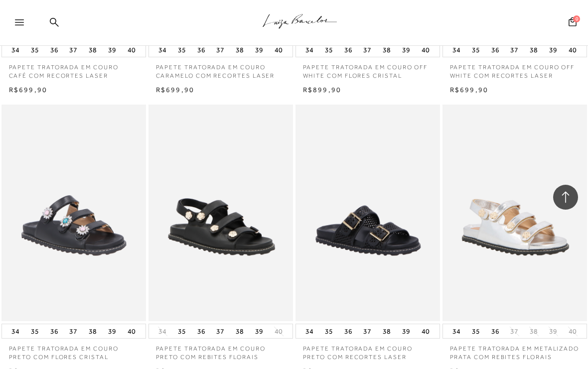 The height and width of the screenshot is (369, 588). I want to click on p: PAPETE TRATORADA EM COURO PRETO COM REBITES FLORAIS, so click(221, 350).